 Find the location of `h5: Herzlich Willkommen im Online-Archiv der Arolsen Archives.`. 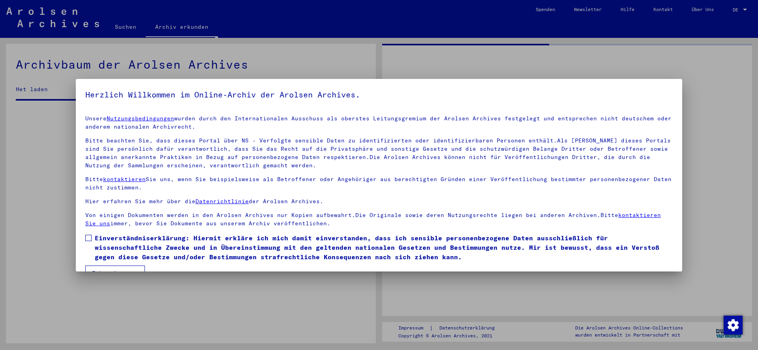

h5: Herzlich Willkommen im Online-Archiv der Arolsen Archives. is located at coordinates (379, 95).